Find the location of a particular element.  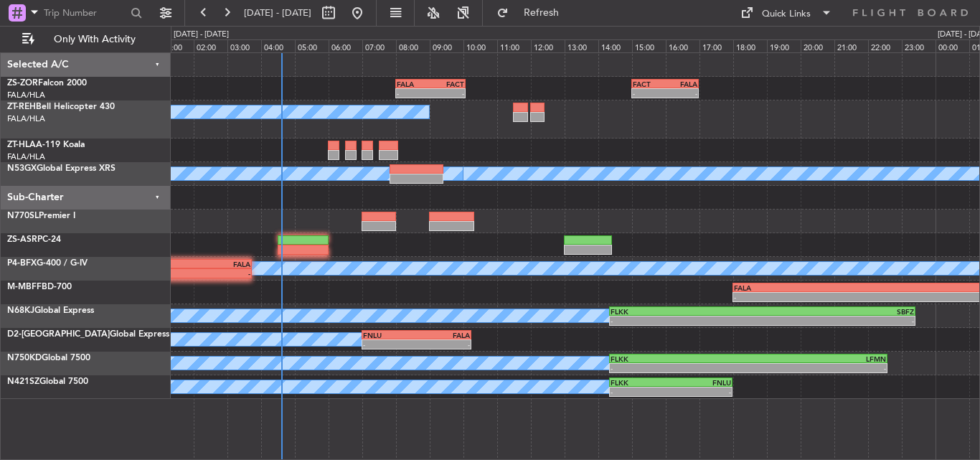

div: 00:00 is located at coordinates (952, 46).